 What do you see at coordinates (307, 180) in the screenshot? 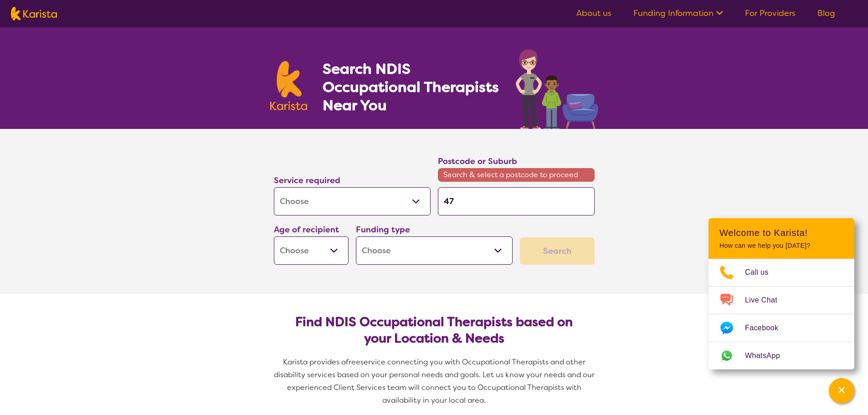
I see `label: Service required` at bounding box center [307, 180].